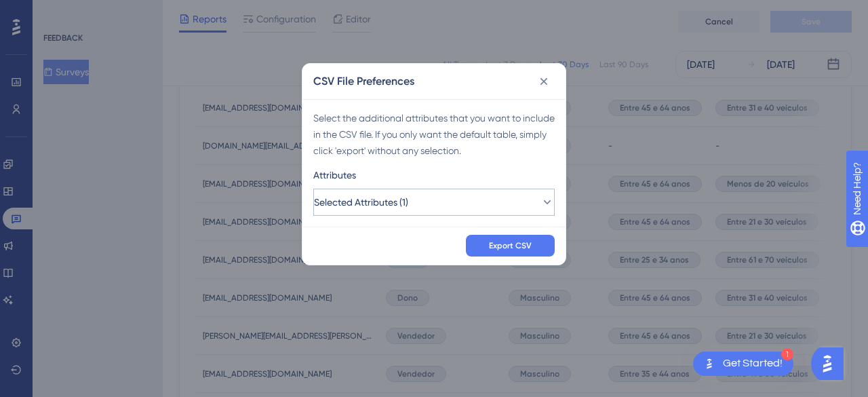  Describe the element at coordinates (363, 81) in the screenshot. I see `h2: CSV File Preferences` at that location.